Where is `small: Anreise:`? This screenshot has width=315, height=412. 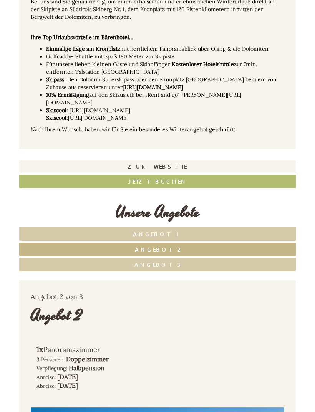 small: Anreise: is located at coordinates (46, 377).